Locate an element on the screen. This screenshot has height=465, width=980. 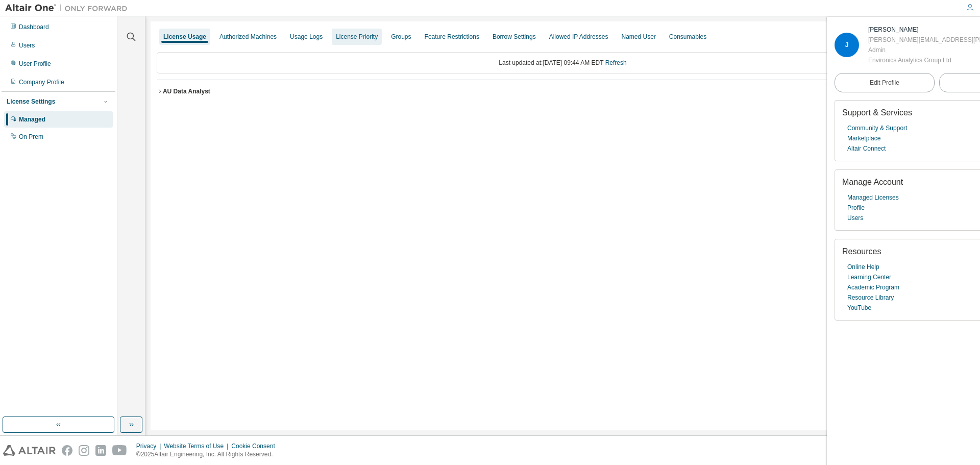
a: Profile is located at coordinates (856, 208).